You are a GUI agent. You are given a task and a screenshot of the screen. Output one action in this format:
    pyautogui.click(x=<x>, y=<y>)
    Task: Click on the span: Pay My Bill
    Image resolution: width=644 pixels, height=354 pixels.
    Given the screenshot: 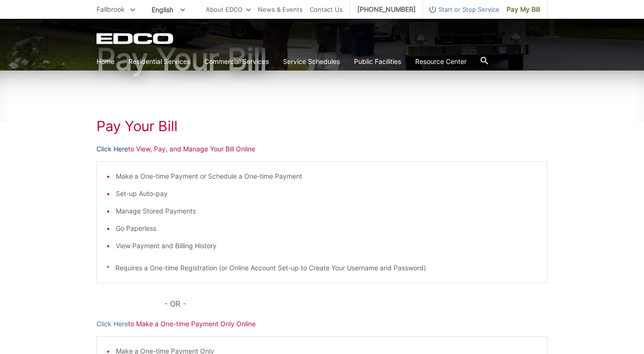 What is the action you would take?
    pyautogui.click(x=523, y=9)
    